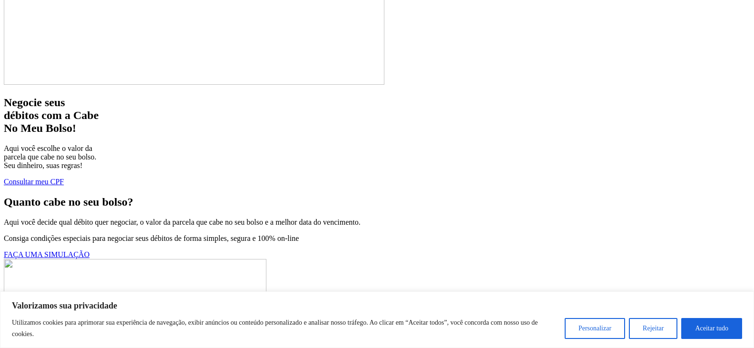 This screenshot has width=754, height=348. I want to click on p: Utilizamos cookies para aprimorar sua experiência de navegação, exibir anúncios ou conteúdo perso..., so click(284, 328).